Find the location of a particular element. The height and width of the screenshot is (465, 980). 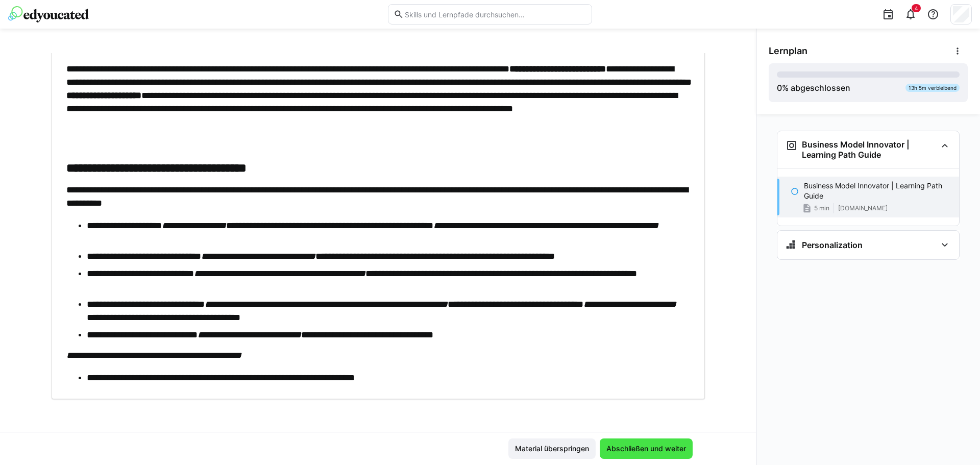

span: Lernplan is located at coordinates (788, 51).